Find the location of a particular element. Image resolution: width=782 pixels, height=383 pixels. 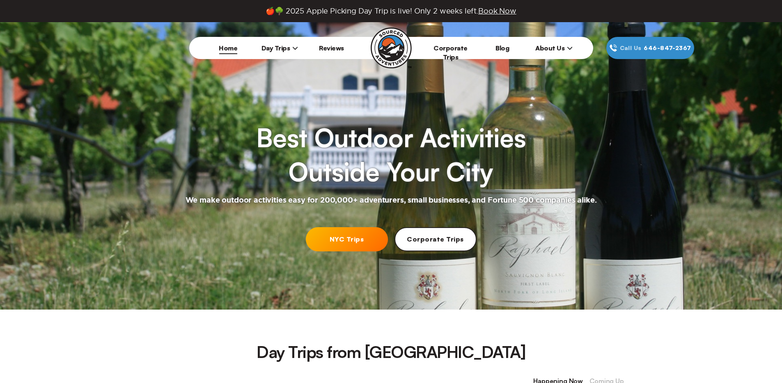

h2: We make outdoor activities easy for 200,000+ adventurers, small businesses, and Fortune 500 compa... is located at coordinates (391, 201).